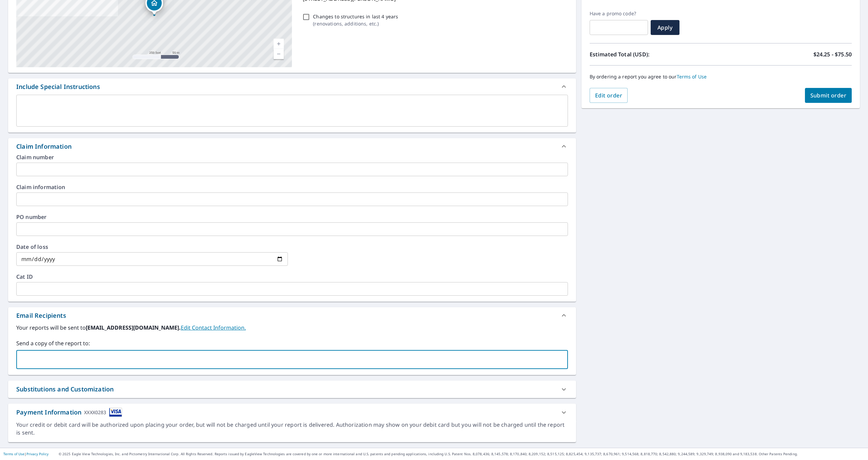 Image resolution: width=868 pixels, height=460 pixels. Describe the element at coordinates (462, 454) in the screenshot. I see `p: © 2025 Eagle View Technologies, Inc. and Pictometry International Corp. All Rights Reserved. Repo...` at that location.